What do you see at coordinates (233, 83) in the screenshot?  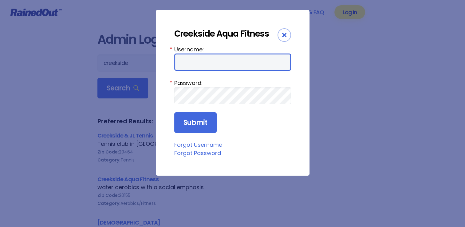 I see `label: Password:` at bounding box center [233, 83].